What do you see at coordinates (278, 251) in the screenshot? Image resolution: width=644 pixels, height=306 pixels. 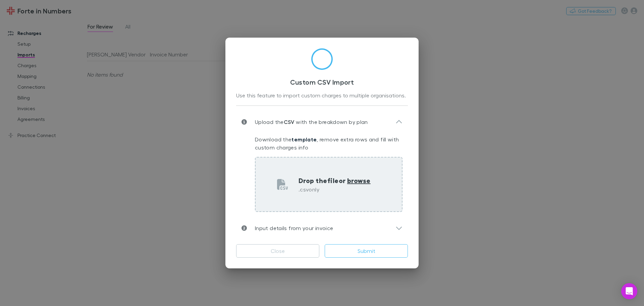 I see `button: Close` at bounding box center [278, 251].